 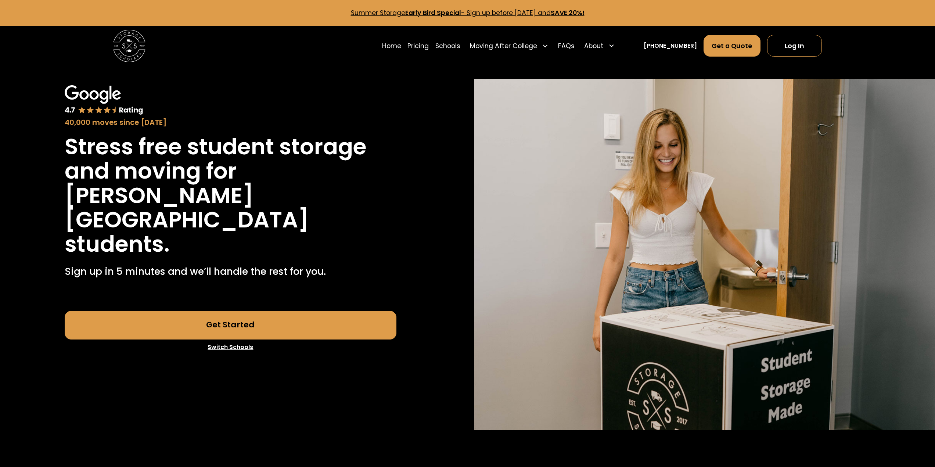 I want to click on h1: students., so click(x=117, y=244).